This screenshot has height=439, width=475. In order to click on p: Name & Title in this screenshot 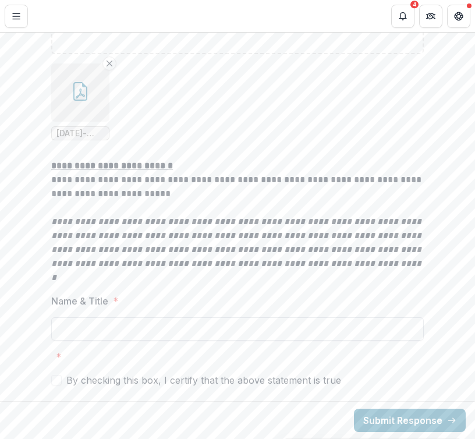, I will do `click(80, 301)`.